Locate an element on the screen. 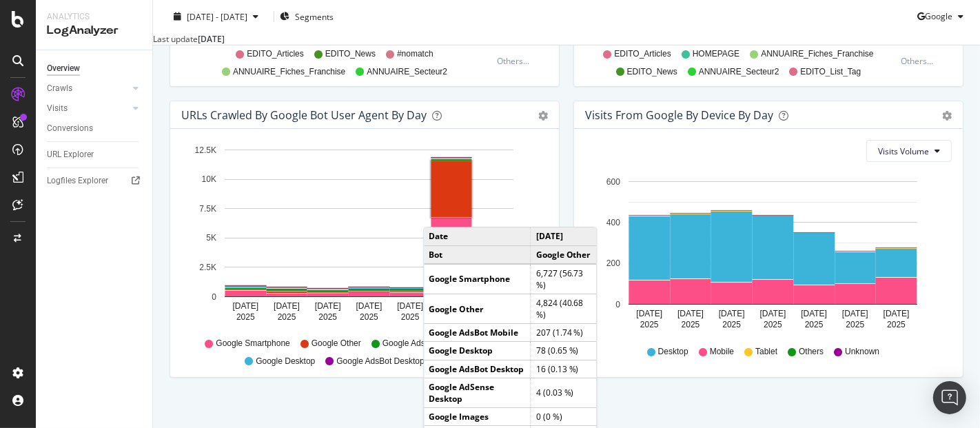  td: Google Smartphone is located at coordinates (477, 279).